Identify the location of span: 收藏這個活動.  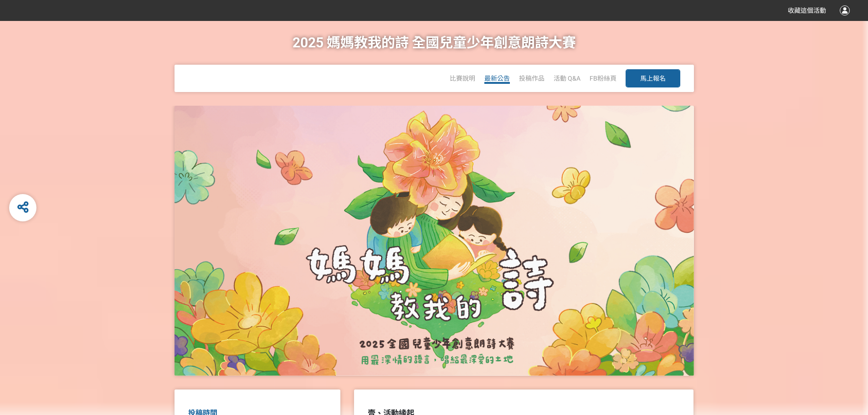
(807, 10).